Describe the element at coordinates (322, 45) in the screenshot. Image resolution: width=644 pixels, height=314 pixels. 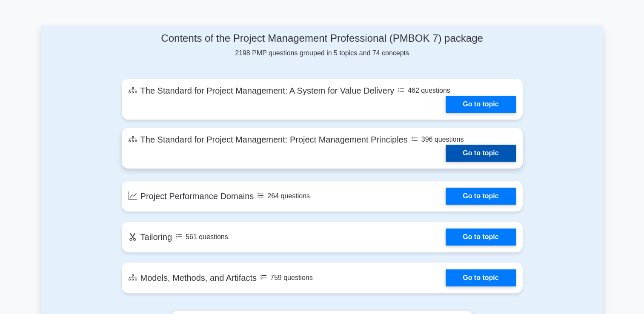
I see `div: 2198 PMP questions grouped in 5 topics and 74 concepts` at that location.